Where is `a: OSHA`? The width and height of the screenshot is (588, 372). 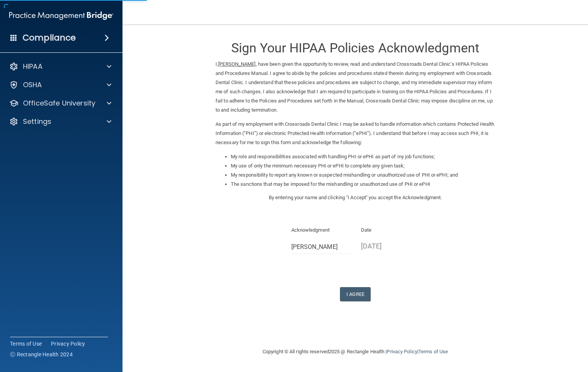 a: OSHA is located at coordinates (60, 85).